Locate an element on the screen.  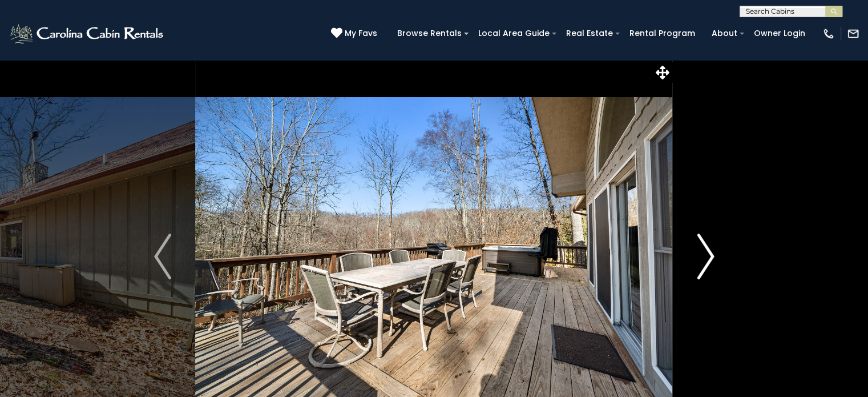
img: phone-regular-white.png is located at coordinates (829, 34).